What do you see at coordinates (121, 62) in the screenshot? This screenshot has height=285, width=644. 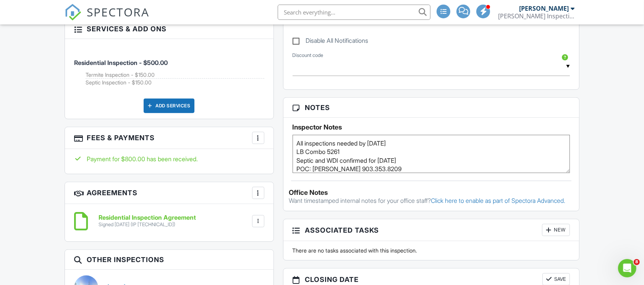 I see `span: Residential Inspection - $500.00` at bounding box center [121, 62].